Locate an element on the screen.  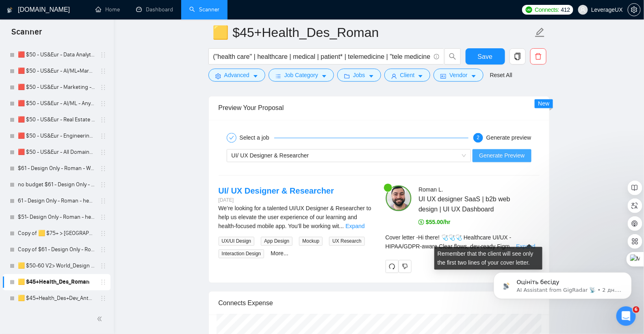
button: search is located at coordinates (452, 57).